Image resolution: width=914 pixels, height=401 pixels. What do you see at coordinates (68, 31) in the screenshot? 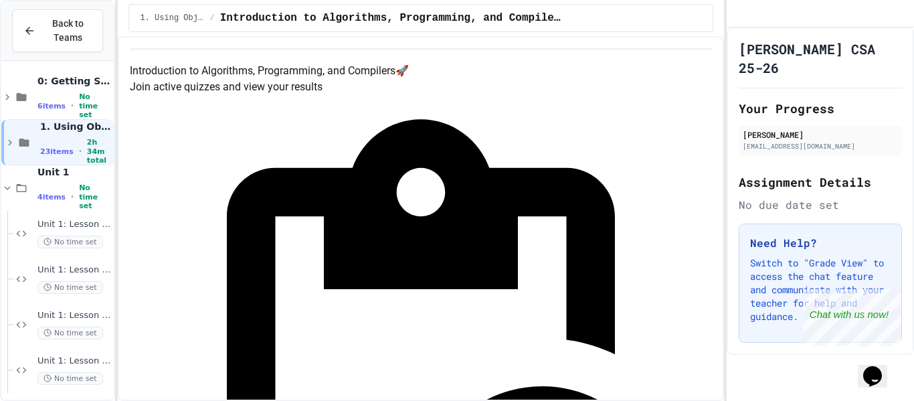
I see `span: Back to Teams` at bounding box center [68, 31].